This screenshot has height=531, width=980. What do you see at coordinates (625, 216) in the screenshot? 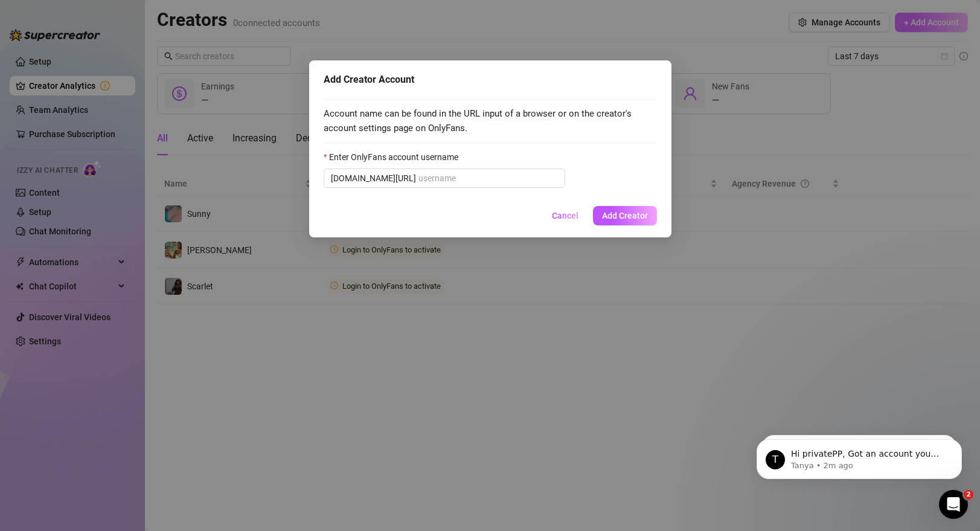
I see `button: Add Creator` at bounding box center [625, 216].